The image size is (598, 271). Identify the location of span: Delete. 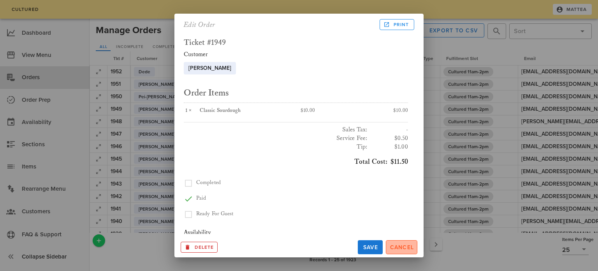
(199, 247).